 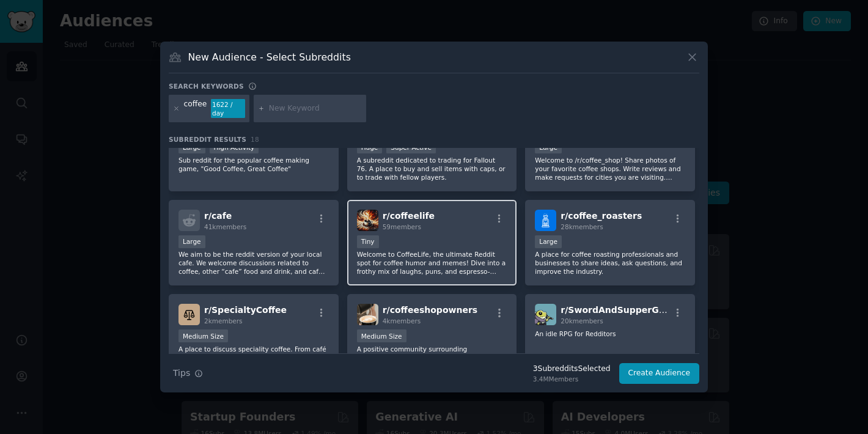 What do you see at coordinates (218, 216) in the screenshot?
I see `span: r/ cafe` at bounding box center [218, 216].